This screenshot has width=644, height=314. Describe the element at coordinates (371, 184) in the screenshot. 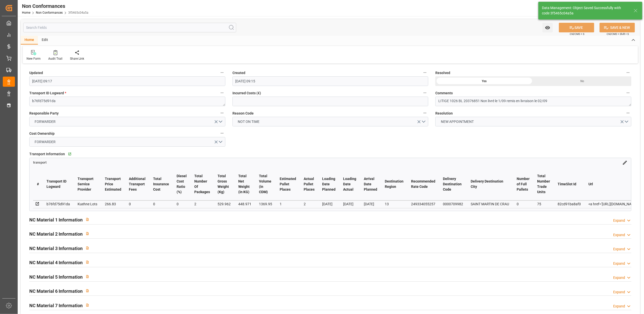

I see `th: Arrival Date Planned` at that location.